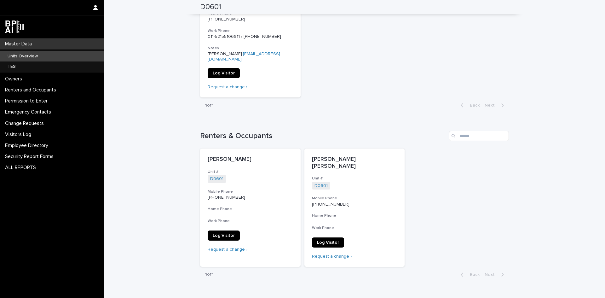 The height and width of the screenshot is (298, 605). Describe the element at coordinates (324, 136) in the screenshot. I see `h1: Renters & Occupants` at that location.